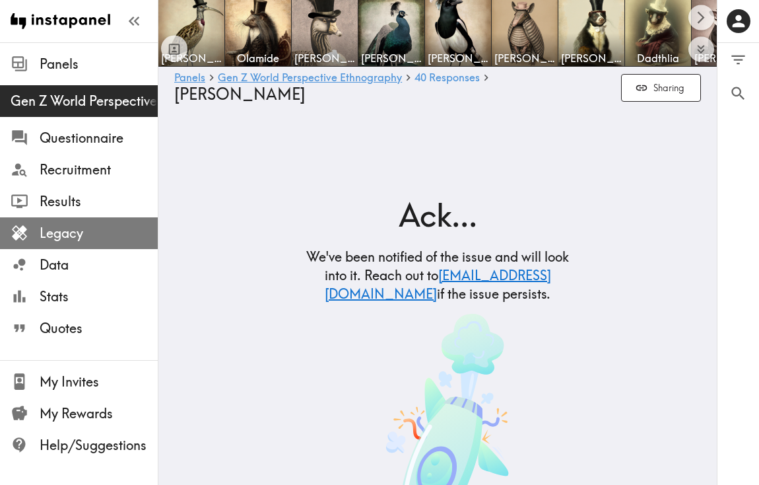 The height and width of the screenshot is (485, 759). What do you see at coordinates (98, 445) in the screenshot?
I see `span: Help/Suggestions` at bounding box center [98, 445].